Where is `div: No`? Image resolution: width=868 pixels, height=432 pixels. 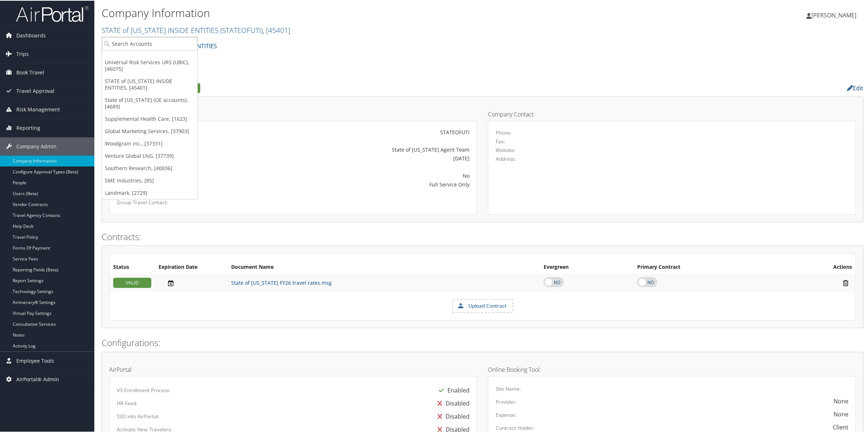 div: No is located at coordinates (354, 175).